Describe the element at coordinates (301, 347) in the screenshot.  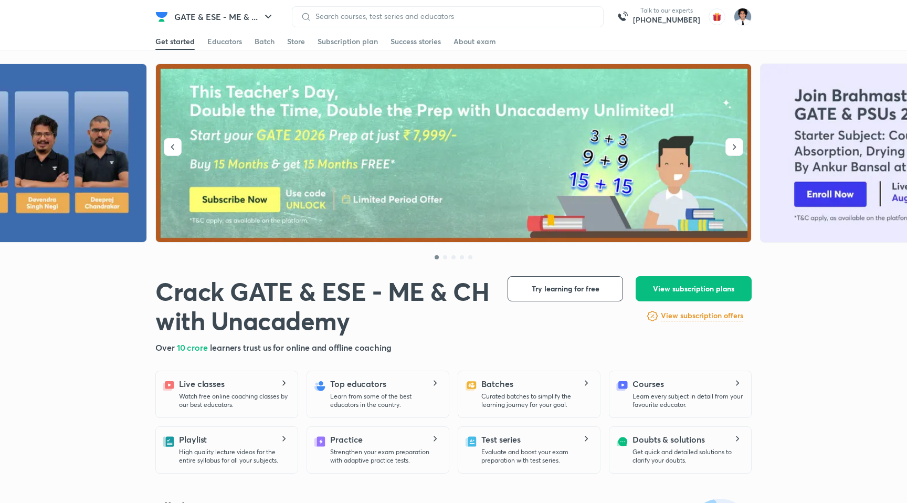
I see `span: learners trust us for online and offline coaching` at that location.